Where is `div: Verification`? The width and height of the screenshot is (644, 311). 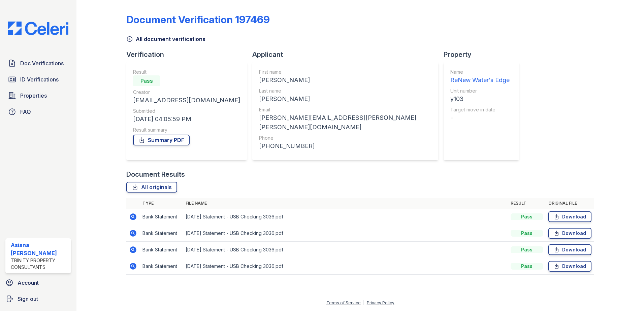 div: Verification is located at coordinates (189, 54).